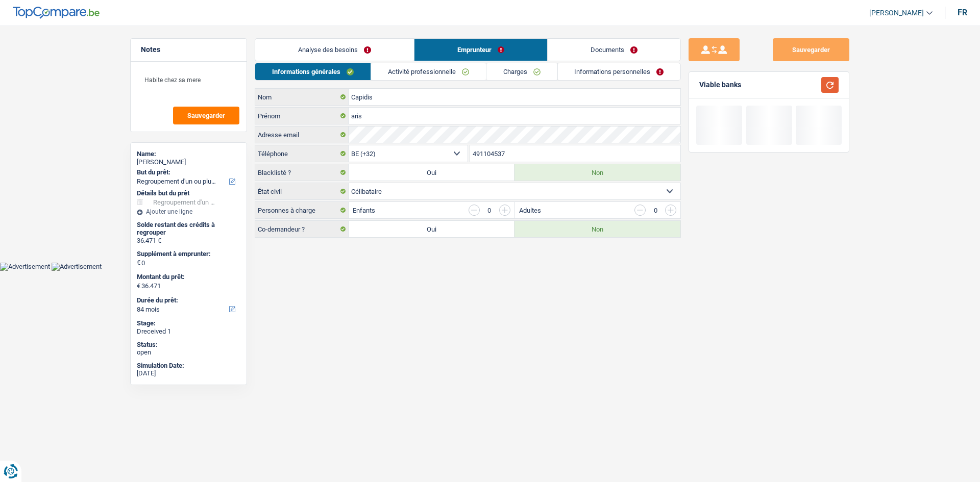  Describe the element at coordinates (189, 345) in the screenshot. I see `div: Status:` at that location.